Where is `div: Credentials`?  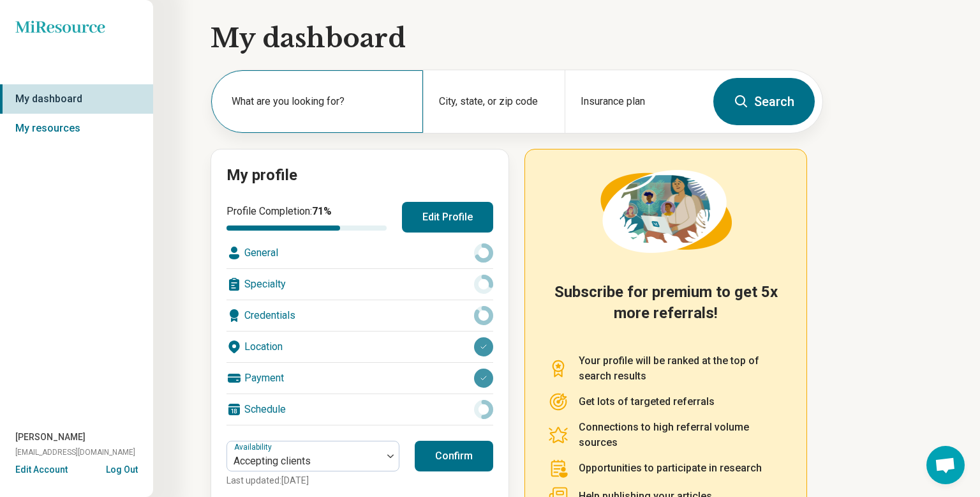 div: Credentials is located at coordinates (360, 315).